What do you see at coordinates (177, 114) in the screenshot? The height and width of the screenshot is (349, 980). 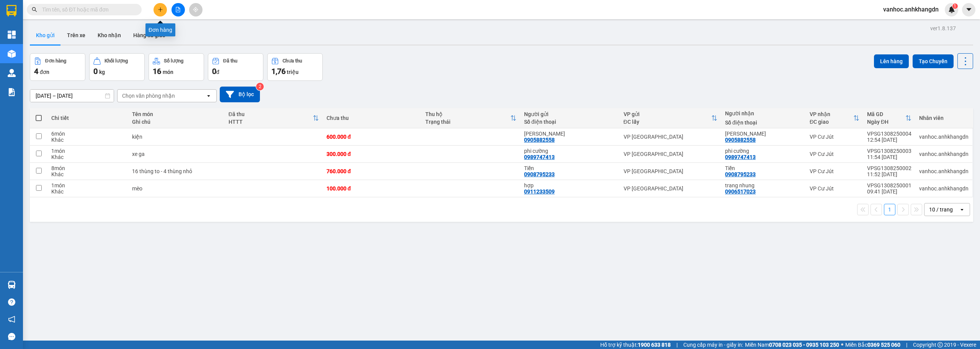 I see `div: Tên món` at bounding box center [177, 114].